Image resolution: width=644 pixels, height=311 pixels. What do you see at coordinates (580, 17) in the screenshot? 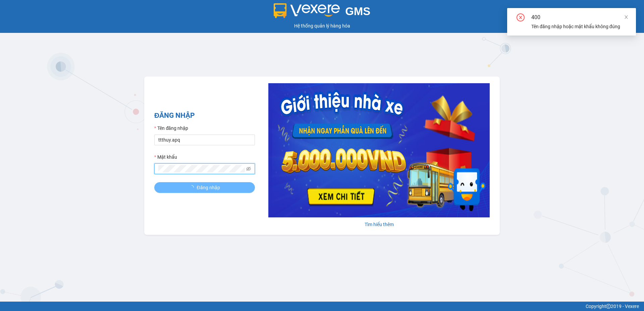
I see `div: 400` at bounding box center [580, 17].